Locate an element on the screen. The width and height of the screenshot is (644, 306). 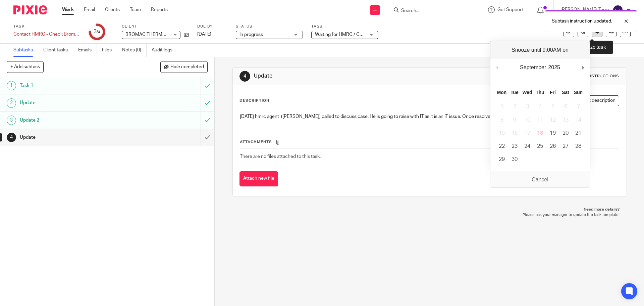
div: September is located at coordinates (533, 67).